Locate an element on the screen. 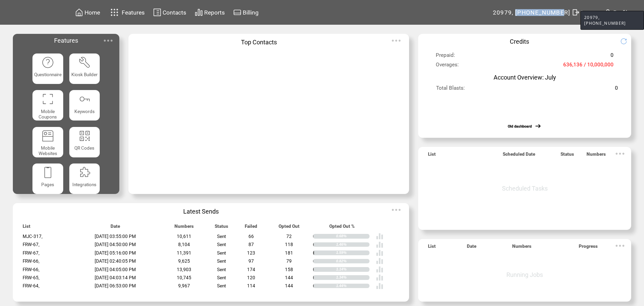 This screenshot has width=644, height=306. span: Home is located at coordinates (92, 12).